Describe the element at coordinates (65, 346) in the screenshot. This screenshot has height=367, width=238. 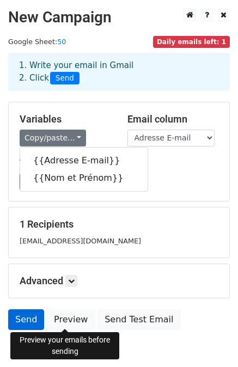
I see `div: Preview your emails before sending` at that location.